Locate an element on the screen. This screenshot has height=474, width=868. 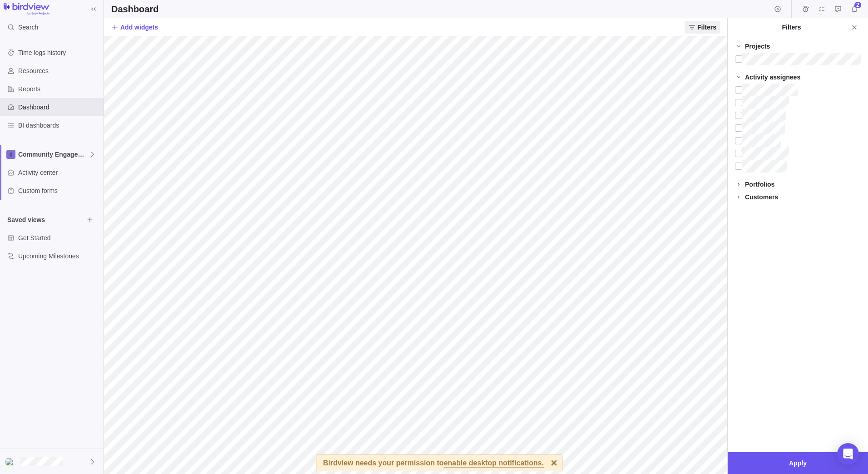
span: Search is located at coordinates (28, 27).